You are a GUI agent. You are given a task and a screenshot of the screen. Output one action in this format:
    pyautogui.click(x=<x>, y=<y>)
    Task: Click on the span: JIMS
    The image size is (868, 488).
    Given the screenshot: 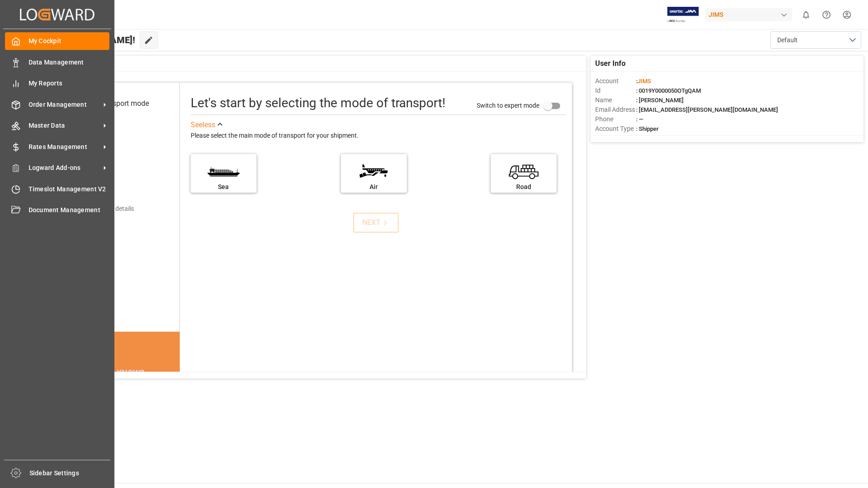 What is the action you would take?
    pyautogui.click(x=644, y=81)
    